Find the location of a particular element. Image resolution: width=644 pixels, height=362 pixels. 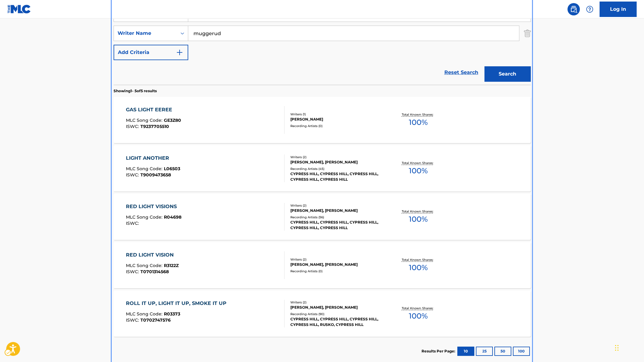

div: RED LIGHT VISIONS is located at coordinates (154, 206).